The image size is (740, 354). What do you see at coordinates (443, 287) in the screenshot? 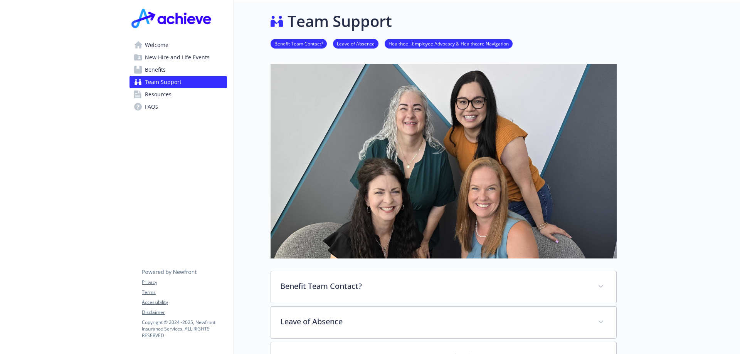
I see `div: Benefit Team Contact?` at bounding box center [443, 287].